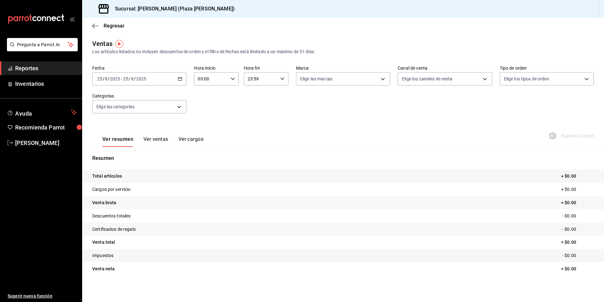 Image resolution: width=604 pixels, height=302 pixels. What do you see at coordinates (103, 255) in the screenshot?
I see `p: Impuestos` at bounding box center [103, 255].